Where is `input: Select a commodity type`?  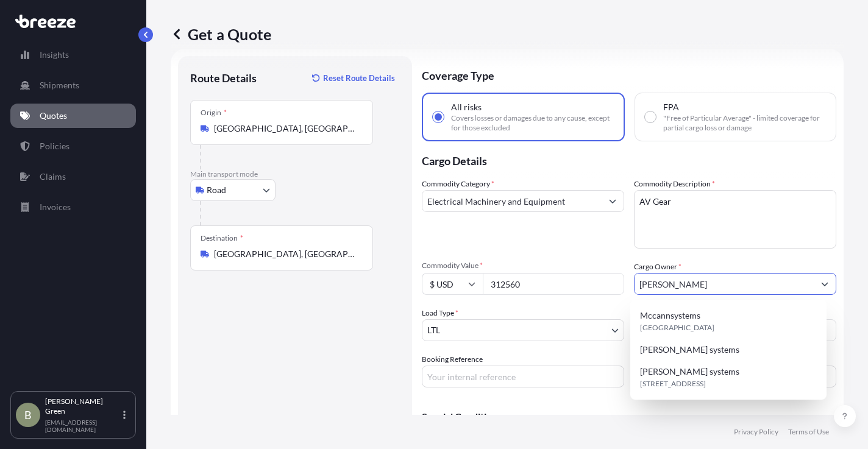
input: Select a commodity type is located at coordinates (512, 201).